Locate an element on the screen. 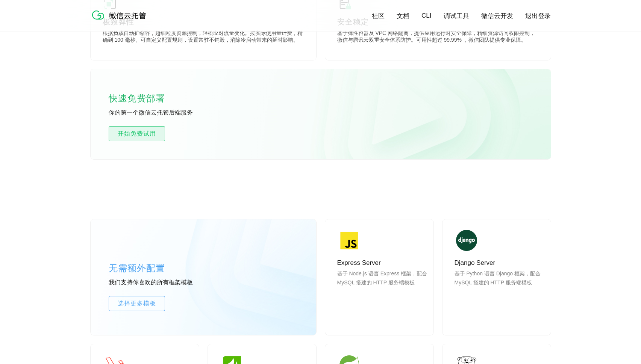 This screenshot has height=364, width=641. span: 开始免费试用 is located at coordinates (137, 134).